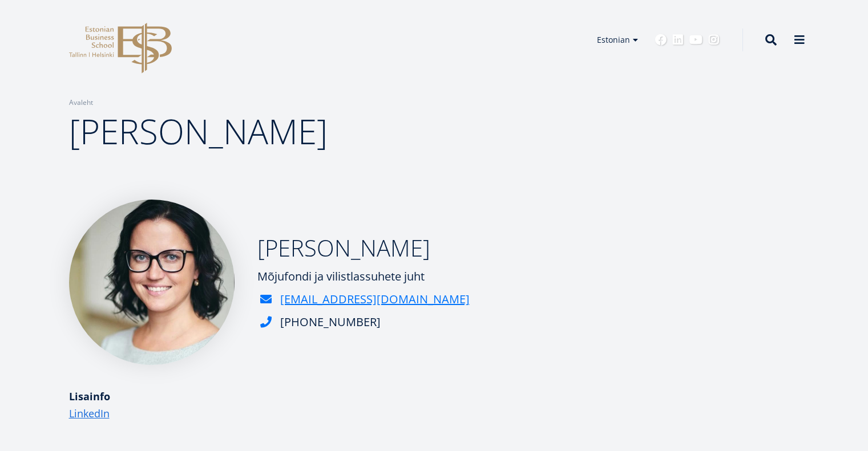  I want to click on a: Avaleht, so click(81, 103).